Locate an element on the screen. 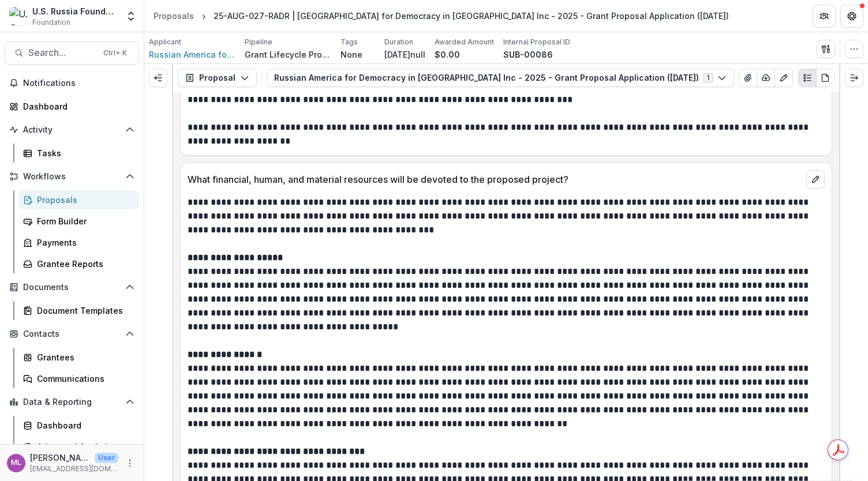 The width and height of the screenshot is (868, 481). button: Expand right is located at coordinates (854, 78).